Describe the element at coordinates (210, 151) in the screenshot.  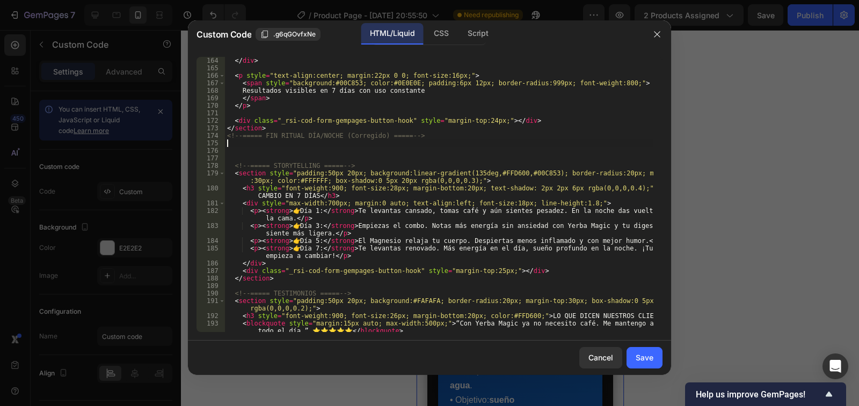
I see `div: 176` at that location.